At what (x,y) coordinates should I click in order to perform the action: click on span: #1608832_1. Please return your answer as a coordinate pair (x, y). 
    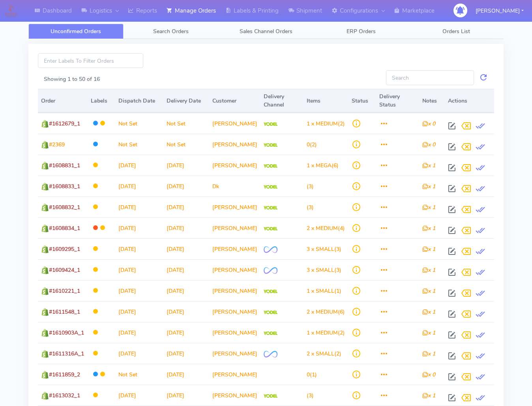
    Looking at the image, I should click on (64, 207).